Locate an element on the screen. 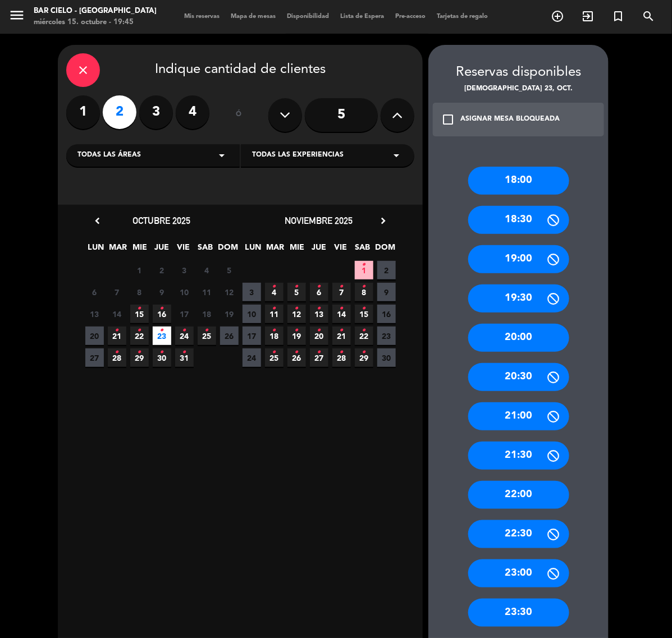 This screenshot has height=638, width=672. span: 26 is located at coordinates (229, 335).